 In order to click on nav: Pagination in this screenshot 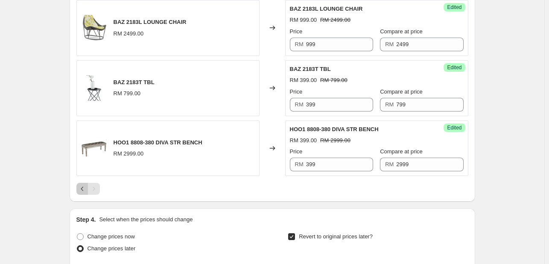, I will do `click(88, 189)`.